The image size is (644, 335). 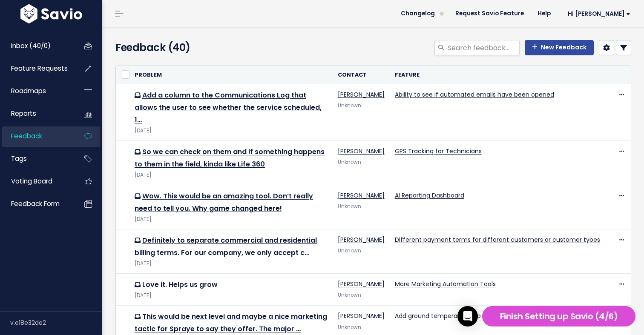 I want to click on a: Definitely to separate commercial and residential billing terms. For our company, we only accept c…, so click(x=225, y=247).